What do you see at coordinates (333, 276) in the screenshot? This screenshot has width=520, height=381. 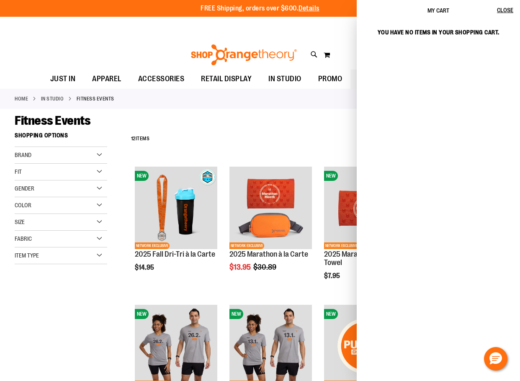 I see `span: $7.95` at bounding box center [333, 276].